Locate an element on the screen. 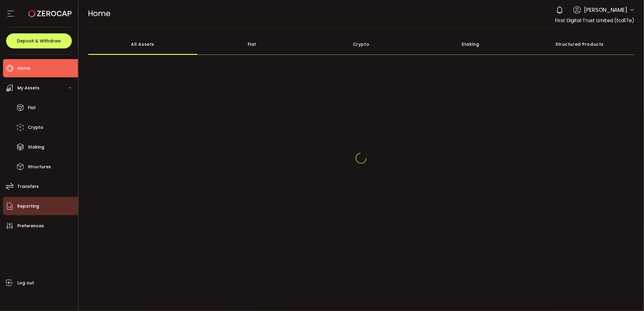  span: Deposit & Withdraw is located at coordinates (39, 41).